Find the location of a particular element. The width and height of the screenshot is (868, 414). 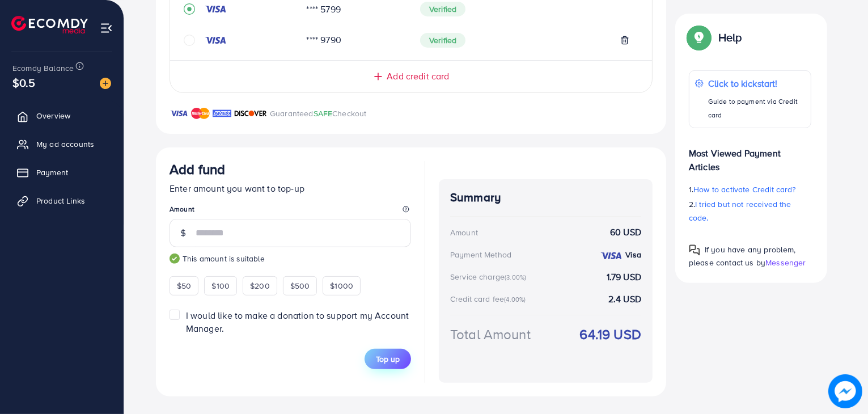

span: I would like to make a donation to support my Account Manager. is located at coordinates (297, 321).